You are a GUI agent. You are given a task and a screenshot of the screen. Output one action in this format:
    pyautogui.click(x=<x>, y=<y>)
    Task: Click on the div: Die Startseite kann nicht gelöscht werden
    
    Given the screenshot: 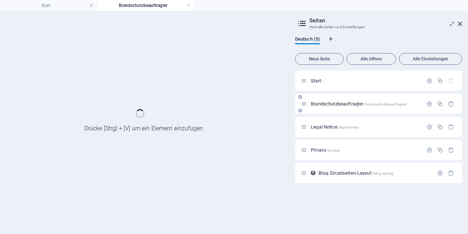 What is the action you would take?
    pyautogui.click(x=451, y=80)
    